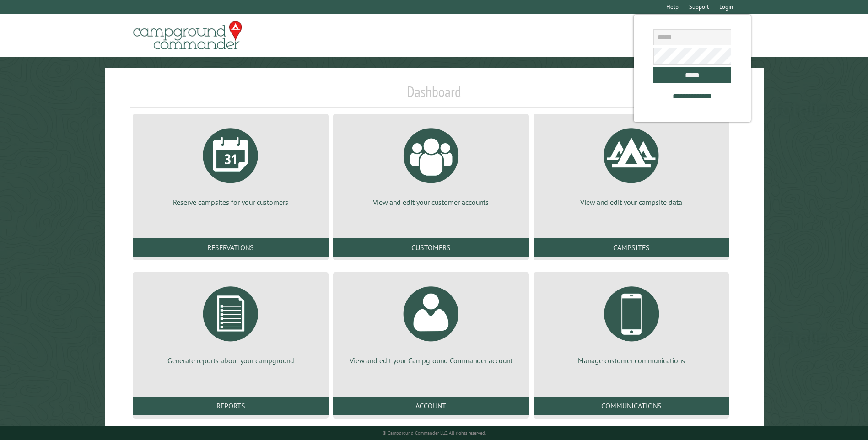  Describe the element at coordinates (230, 406) in the screenshot. I see `a: Reports` at that location.